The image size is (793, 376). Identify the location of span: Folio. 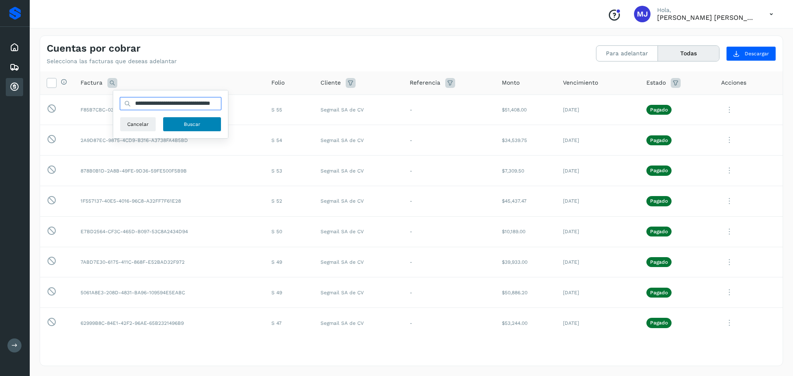
(278, 83).